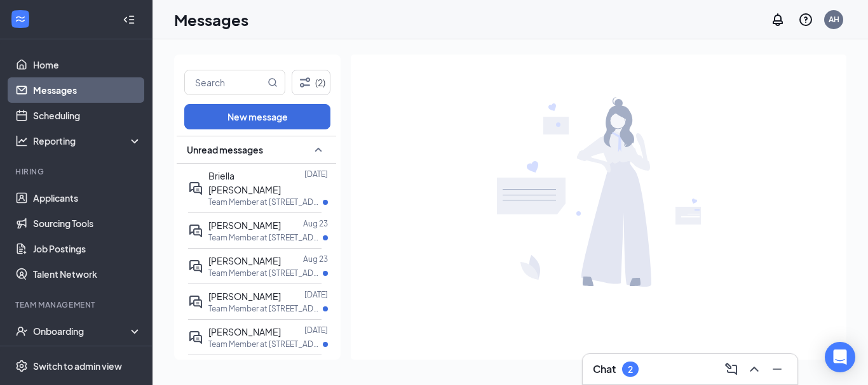  I want to click on h3: Chat, so click(604, 369).